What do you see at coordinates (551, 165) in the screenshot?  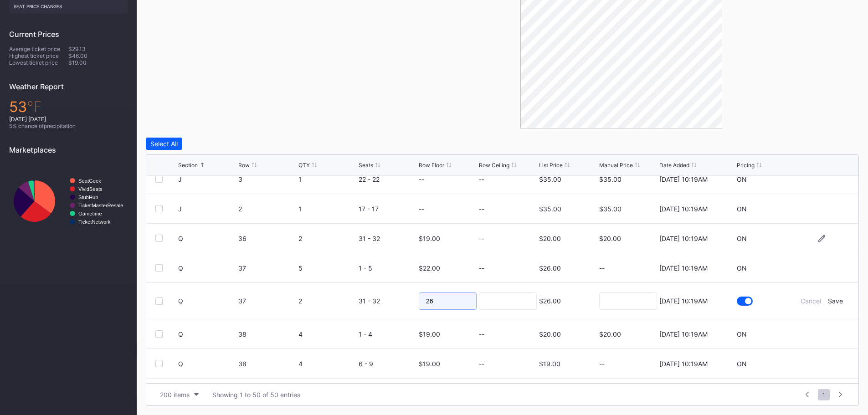 I see `div: List Price` at bounding box center [551, 165].